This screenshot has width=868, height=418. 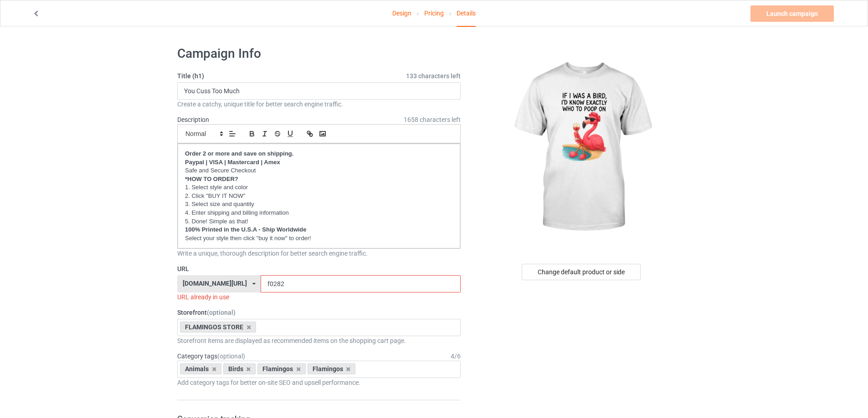 I want to click on a: Design, so click(x=402, y=14).